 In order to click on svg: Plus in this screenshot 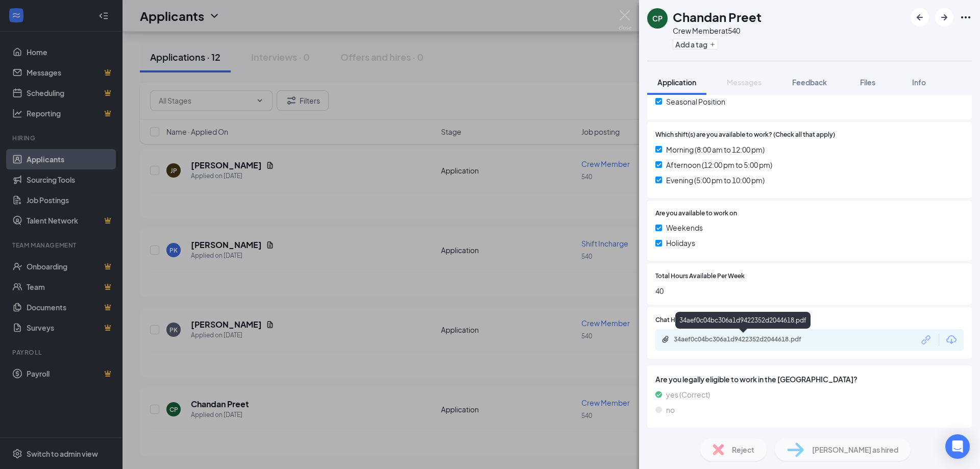, I will do `click(713, 44)`.